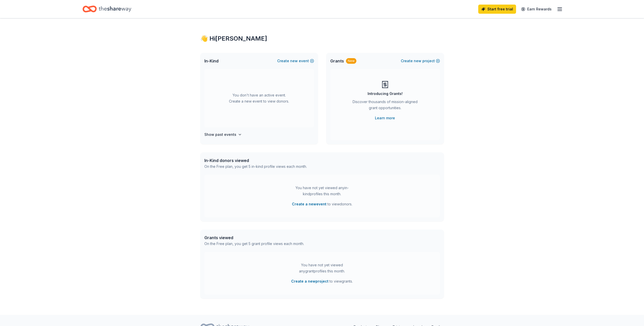 This screenshot has width=644, height=326. I want to click on span: to view donors ., so click(322, 204).